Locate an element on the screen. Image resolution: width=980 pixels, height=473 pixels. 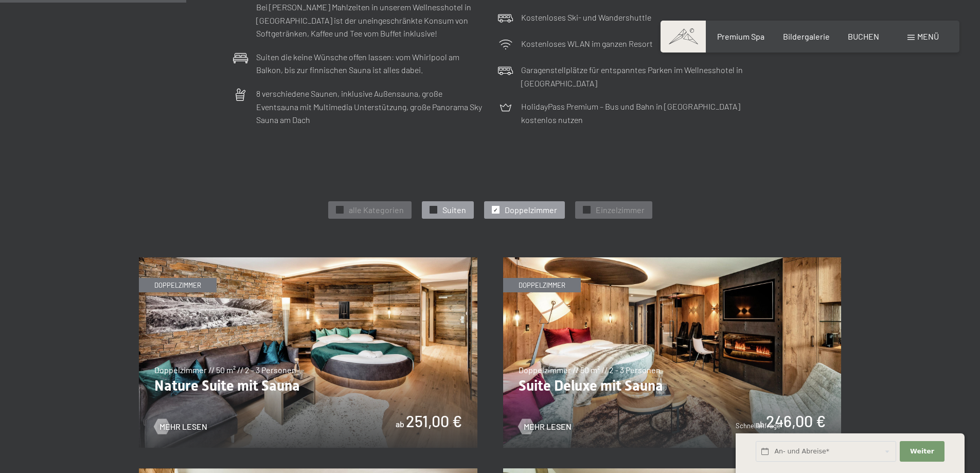
a: Premium Spa is located at coordinates (741, 36).